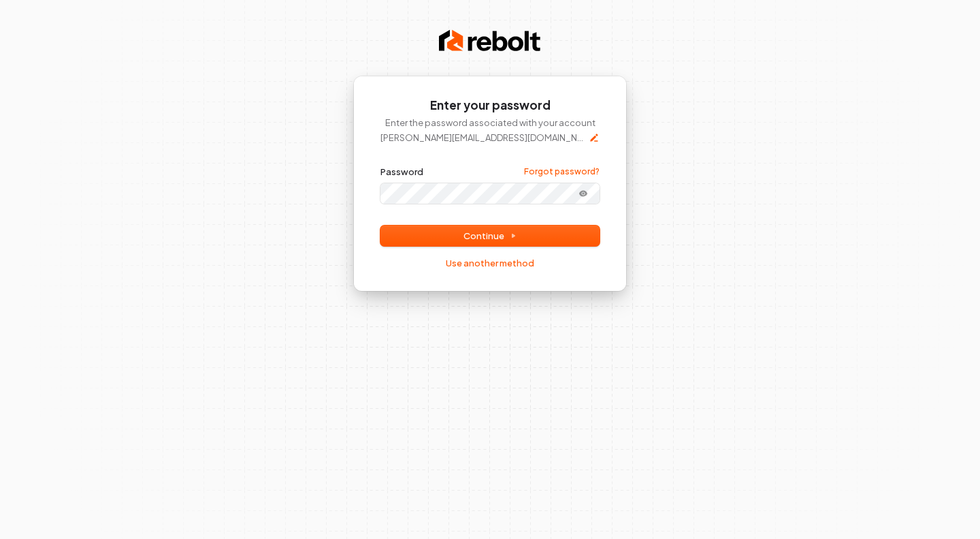 The width and height of the screenshot is (980, 539). What do you see at coordinates (490, 263) in the screenshot?
I see `a: Use another method` at bounding box center [490, 263].